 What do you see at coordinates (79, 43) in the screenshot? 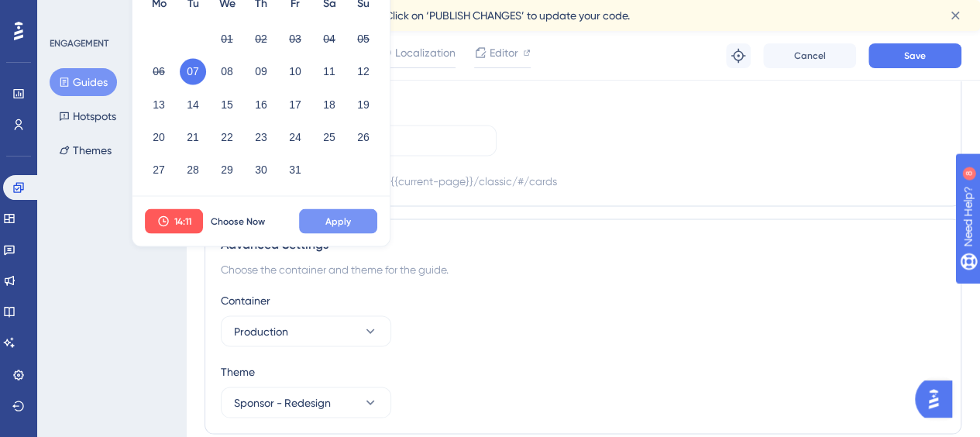
I see `div: ENGAGEMENT` at bounding box center [79, 43].